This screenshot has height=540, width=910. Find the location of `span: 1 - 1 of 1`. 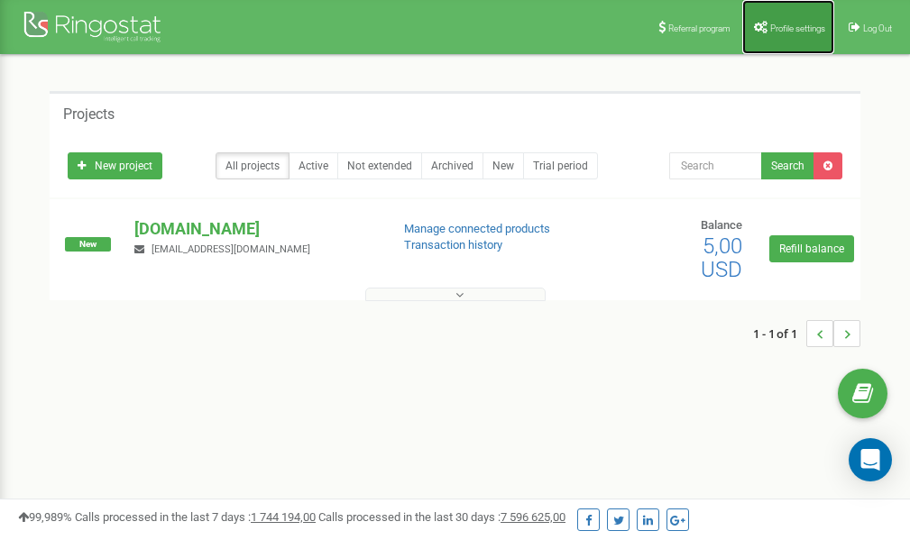

span: 1 - 1 of 1 is located at coordinates (779, 334).